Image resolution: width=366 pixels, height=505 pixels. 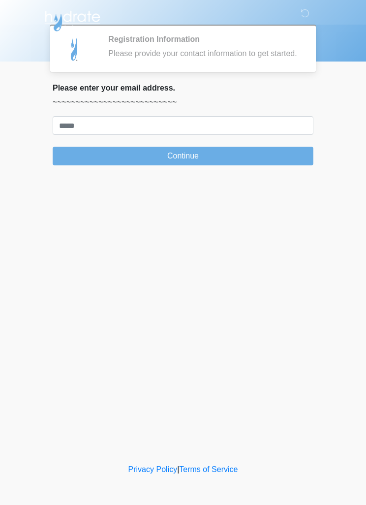 What do you see at coordinates (183, 156) in the screenshot?
I see `button: Continue` at bounding box center [183, 156].